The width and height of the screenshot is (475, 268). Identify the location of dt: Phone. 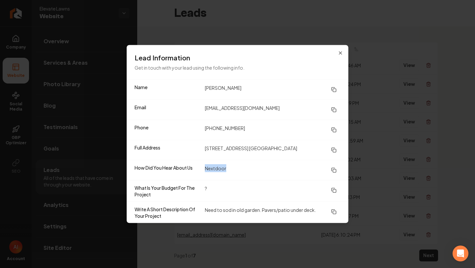
(167, 130).